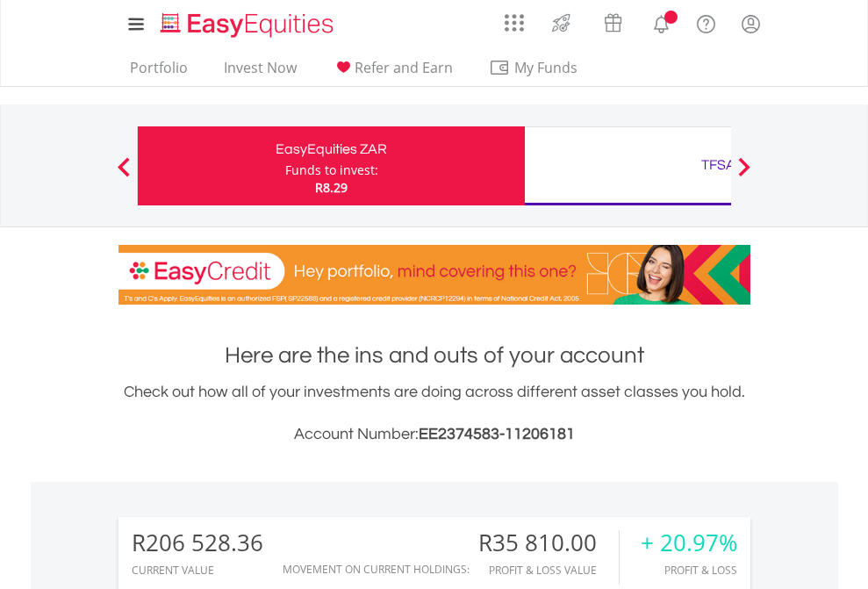 The image size is (868, 589). I want to click on div: Movement on Current Holdings:, so click(376, 568).